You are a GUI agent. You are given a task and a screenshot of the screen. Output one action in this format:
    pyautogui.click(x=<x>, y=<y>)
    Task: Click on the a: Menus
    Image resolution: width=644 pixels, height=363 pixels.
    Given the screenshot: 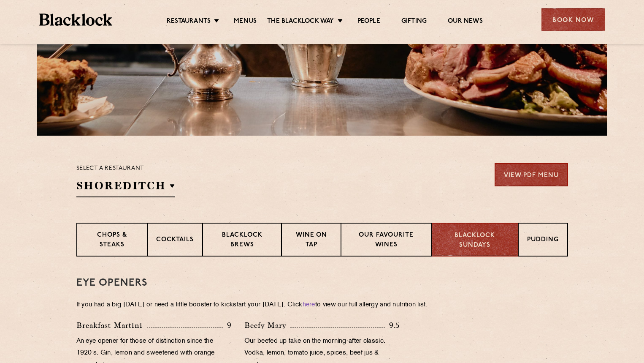 What is the action you would take?
    pyautogui.click(x=246, y=22)
    